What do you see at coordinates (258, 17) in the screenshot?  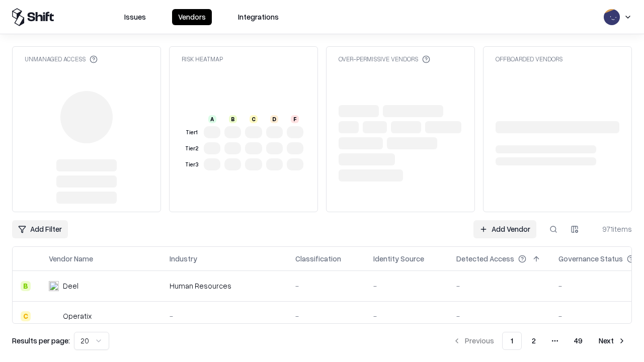 I see `button: Integrations` at bounding box center [258, 17].